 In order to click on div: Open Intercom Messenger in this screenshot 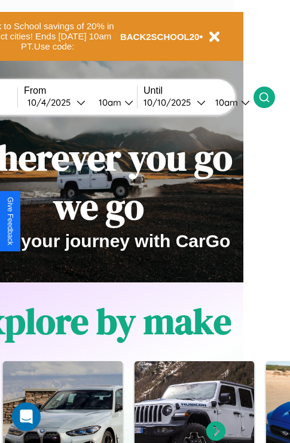, I will do `click(26, 417)`.